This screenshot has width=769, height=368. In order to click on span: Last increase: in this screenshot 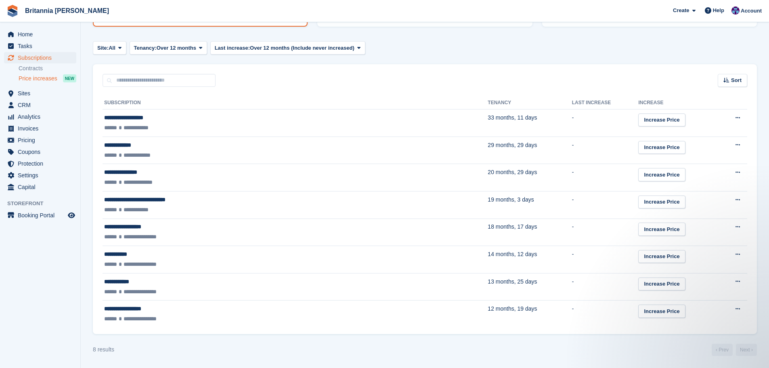, I will do `click(232, 48)`.